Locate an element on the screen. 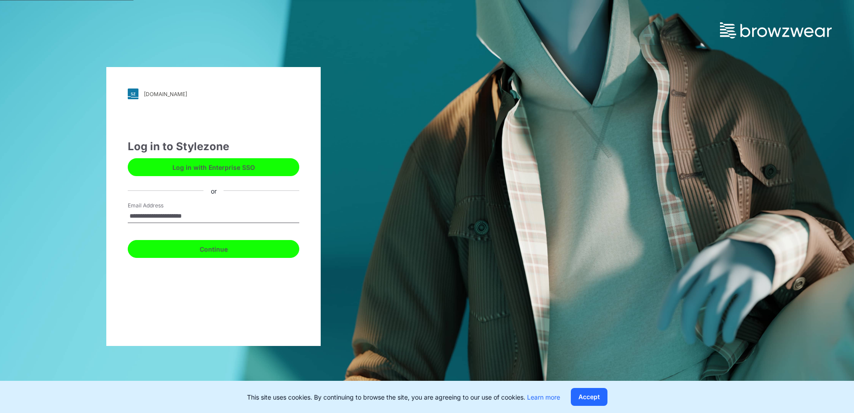 This screenshot has height=413, width=854. div: or is located at coordinates (213, 190).